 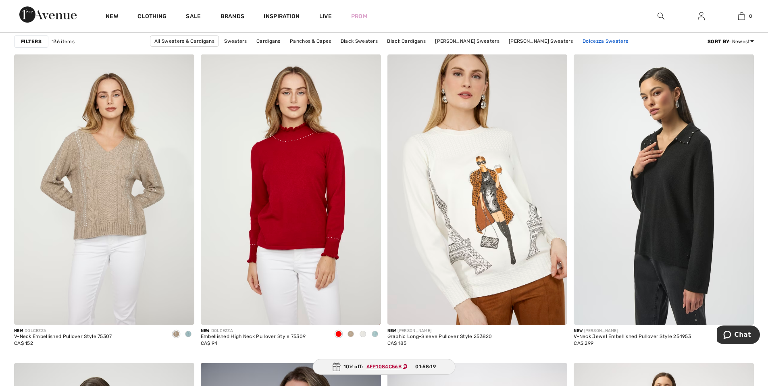 I want to click on img: My Info, so click(x=701, y=16).